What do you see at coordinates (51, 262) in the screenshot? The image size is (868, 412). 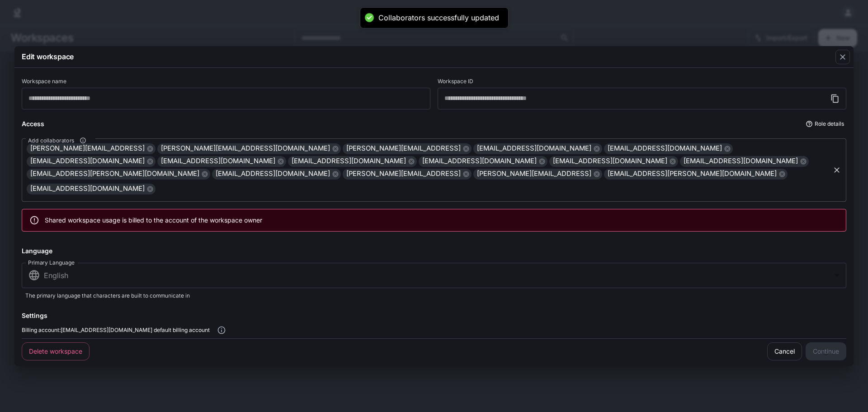 I see `label: Primary Language` at bounding box center [51, 262].